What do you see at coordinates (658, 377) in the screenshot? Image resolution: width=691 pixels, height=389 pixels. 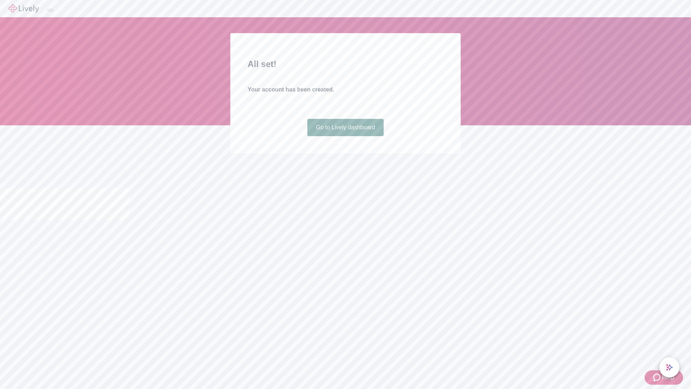 I see `svg: Zendesk support icon` at bounding box center [658, 377].